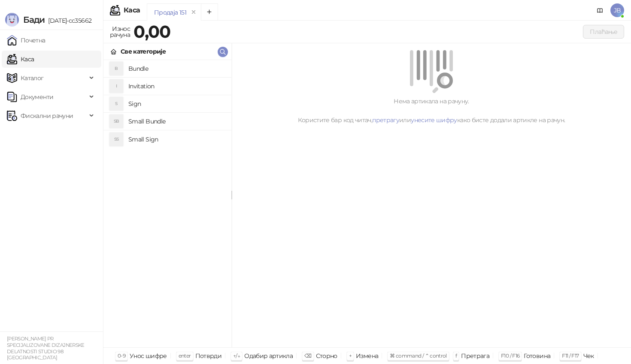 The width and height of the screenshot is (631, 364). I want to click on h4: Bundle, so click(177, 69).